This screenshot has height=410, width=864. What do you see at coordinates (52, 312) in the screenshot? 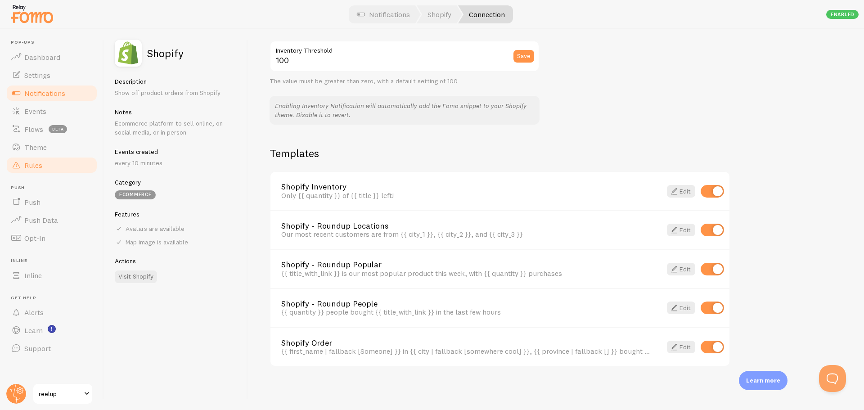
I see `a: Alerts` at bounding box center [52, 312].